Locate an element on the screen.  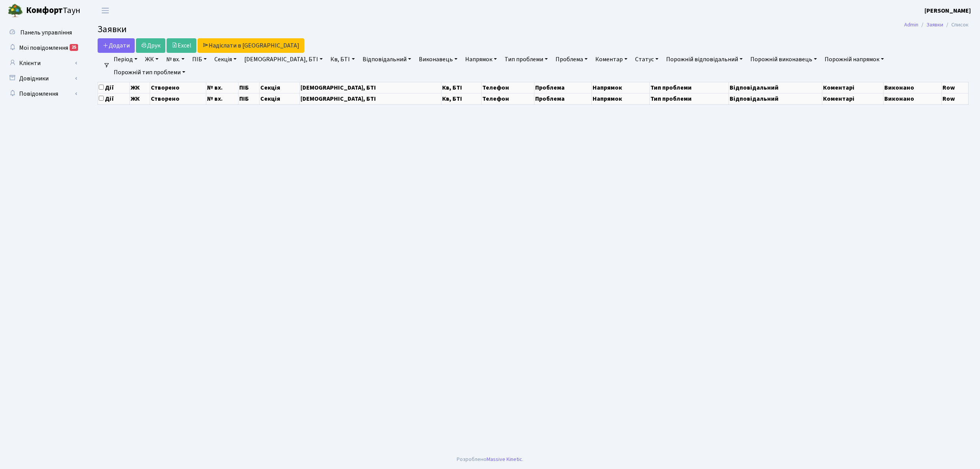
a: Напрямок is located at coordinates (481, 59).